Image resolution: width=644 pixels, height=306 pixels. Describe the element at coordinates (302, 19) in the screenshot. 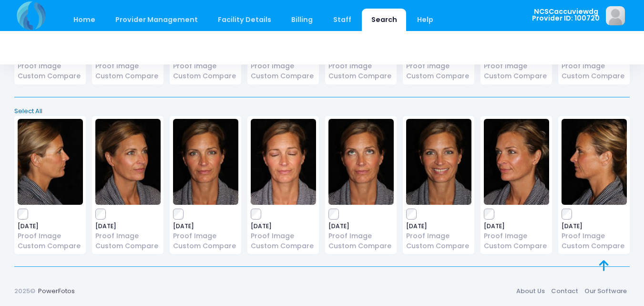

I see `a: Billing` at that location.